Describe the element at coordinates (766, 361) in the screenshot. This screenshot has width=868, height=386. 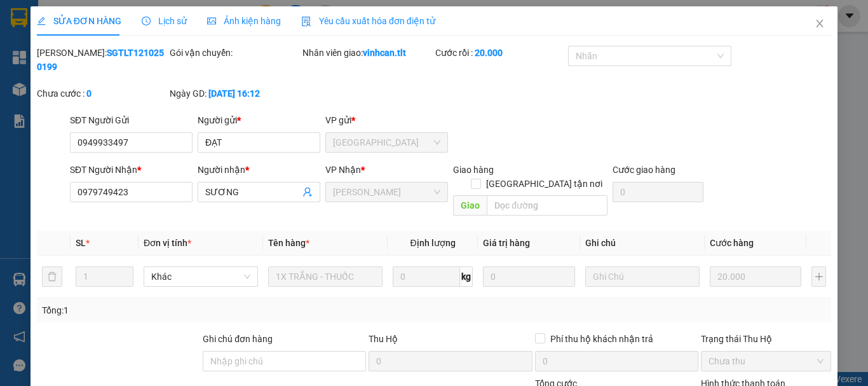
I see `span: Chưa thu` at that location.